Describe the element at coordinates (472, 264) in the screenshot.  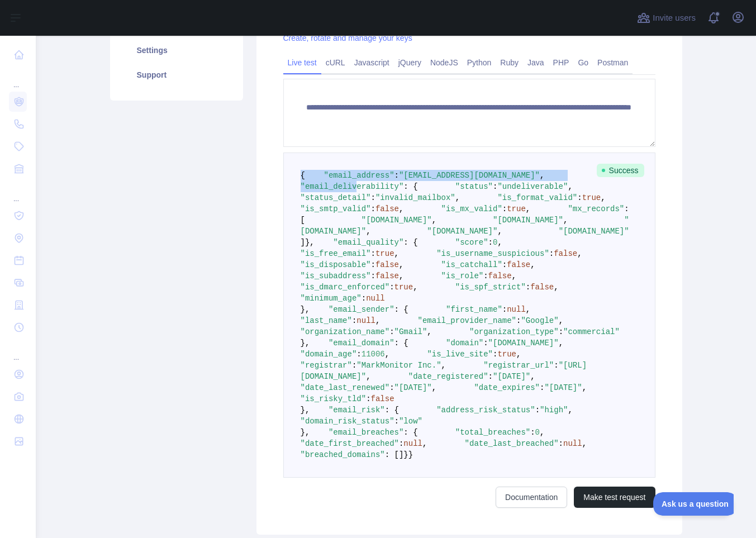
I see `span: "is_catchall"` at that location.